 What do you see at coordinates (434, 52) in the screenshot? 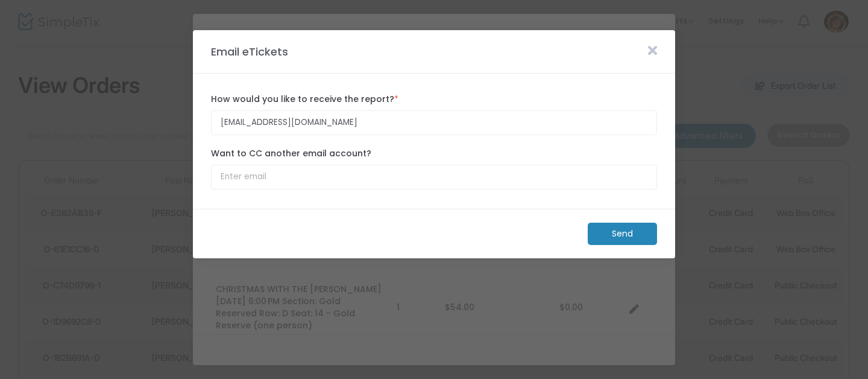
I see `m-panel-header: Email eTickets` at bounding box center [434, 52].